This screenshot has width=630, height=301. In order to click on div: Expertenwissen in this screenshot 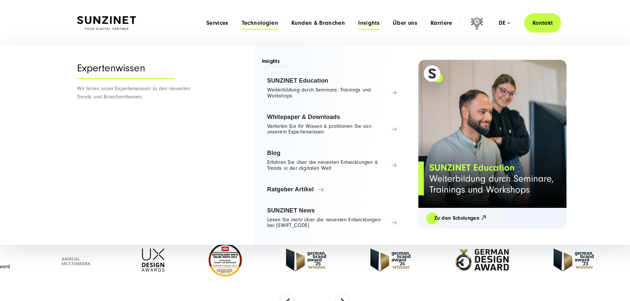, I will do `click(125, 71)`.